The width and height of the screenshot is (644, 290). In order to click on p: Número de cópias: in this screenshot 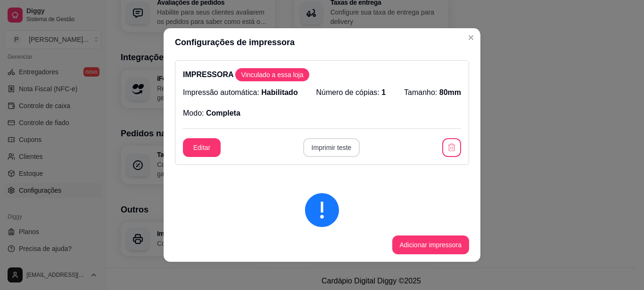, I will do `click(352, 92)`.